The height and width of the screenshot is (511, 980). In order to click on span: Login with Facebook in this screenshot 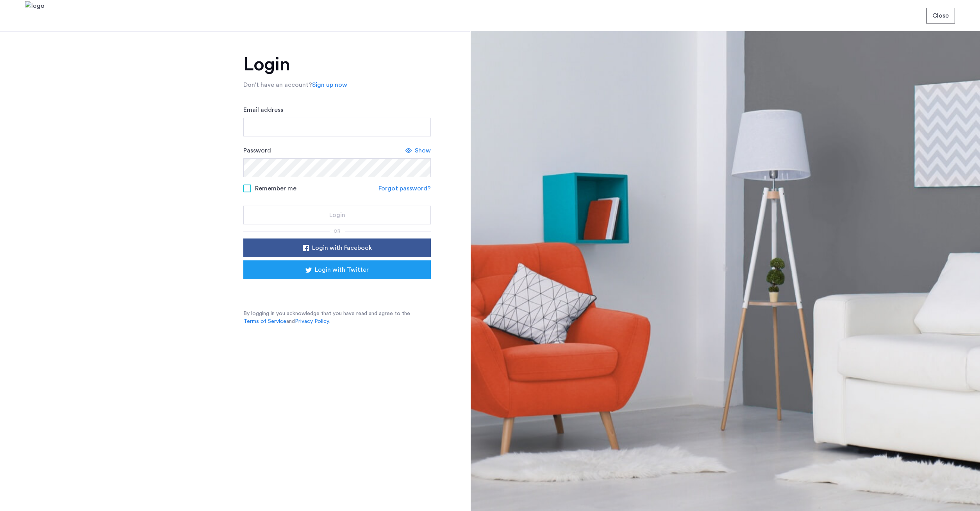, I will do `click(341, 248)`.